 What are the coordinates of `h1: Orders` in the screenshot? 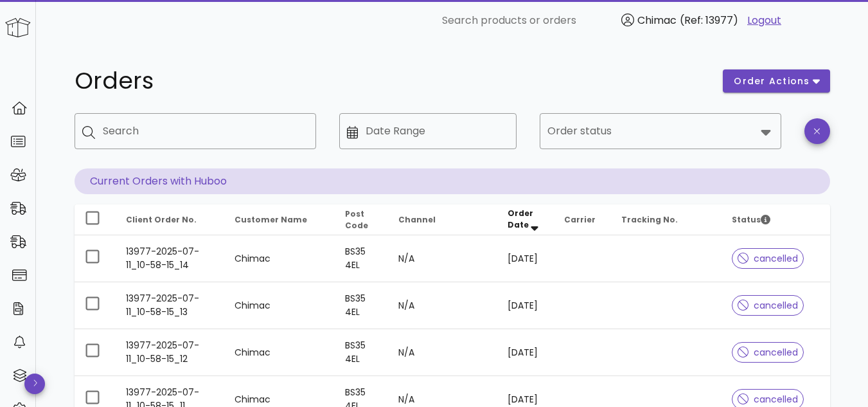 It's located at (391, 81).